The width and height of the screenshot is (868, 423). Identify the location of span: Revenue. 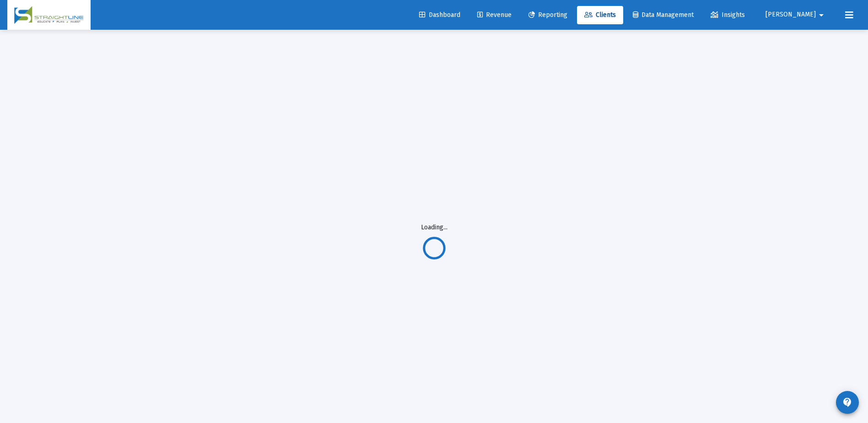
(494, 14).